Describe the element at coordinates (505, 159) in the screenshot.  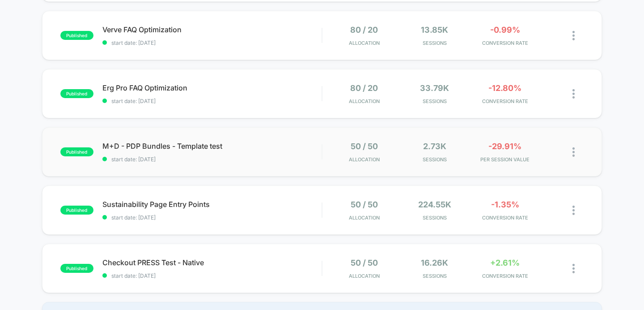
I see `span: PER SESSION VALUE` at that location.